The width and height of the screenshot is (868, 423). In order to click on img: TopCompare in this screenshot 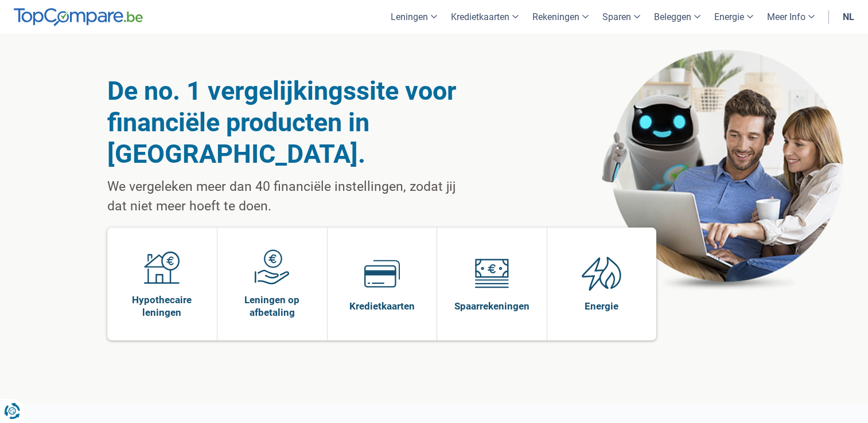, I will do `click(78, 17)`.